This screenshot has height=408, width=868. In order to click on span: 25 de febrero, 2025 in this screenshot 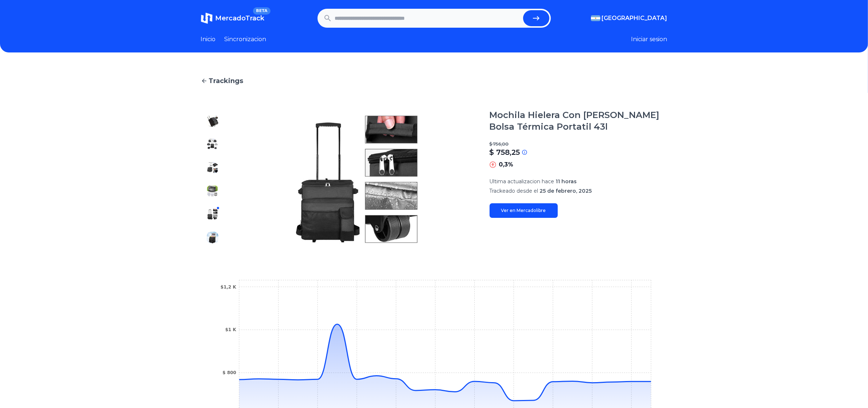, I will do `click(566, 191)`.